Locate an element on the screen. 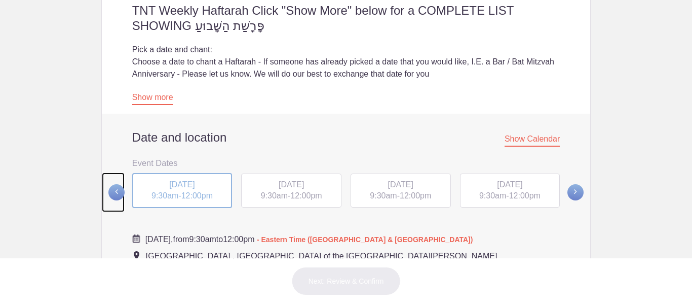  div: Choose a date to chant a Haftarah - If someone has already picked a date that you would like, I.E... is located at coordinates (346, 68).